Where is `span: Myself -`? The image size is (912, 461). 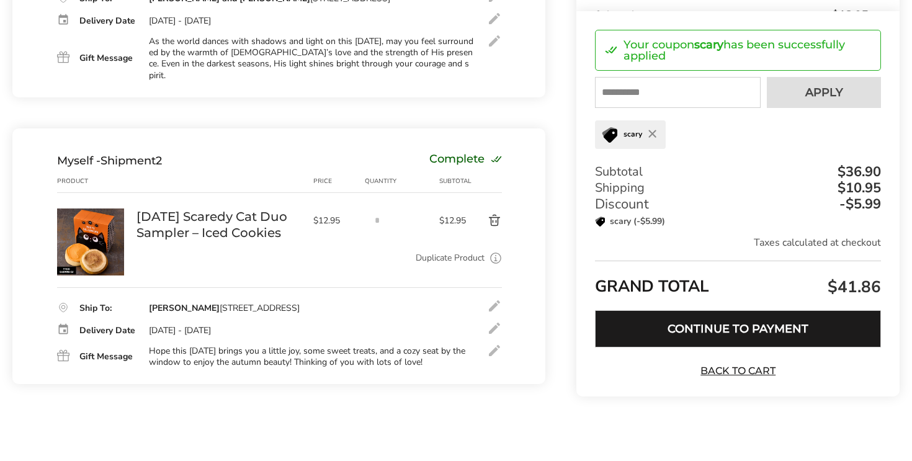 span: Myself - is located at coordinates (79, 161).